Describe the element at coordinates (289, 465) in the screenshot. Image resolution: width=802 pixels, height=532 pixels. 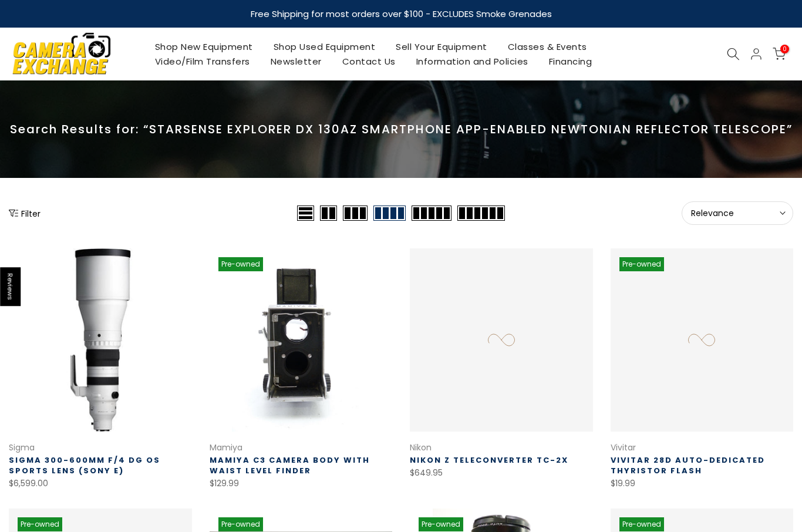
I see `a: Mamiya C3 Camera Body with Waist Level Finder` at that location.